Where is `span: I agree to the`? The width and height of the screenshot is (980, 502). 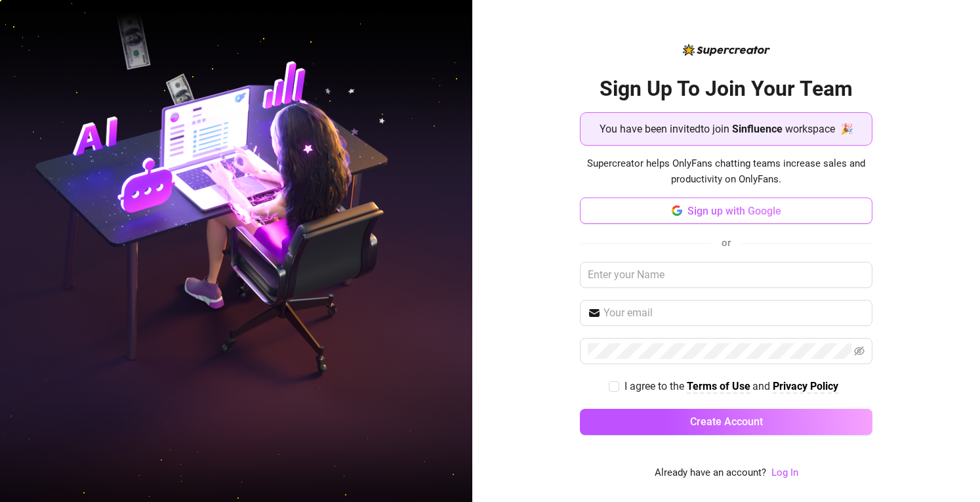 span: I agree to the is located at coordinates (655, 386).